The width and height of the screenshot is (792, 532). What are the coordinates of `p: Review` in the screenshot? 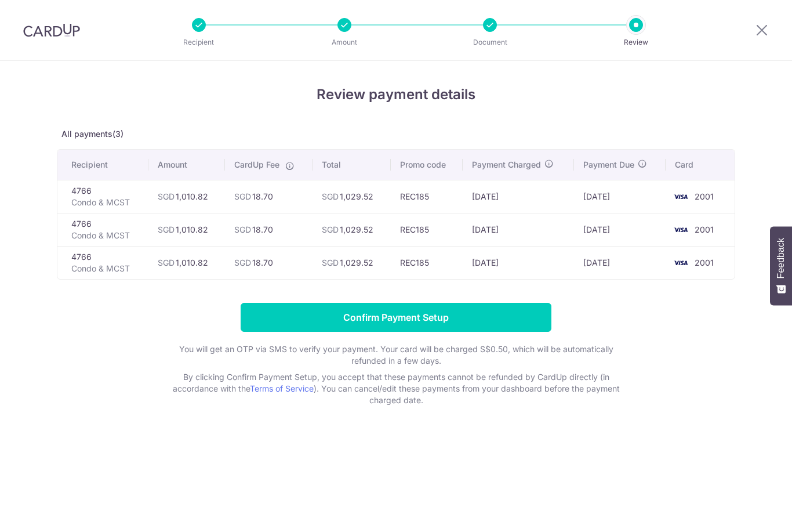 It's located at (636, 43).